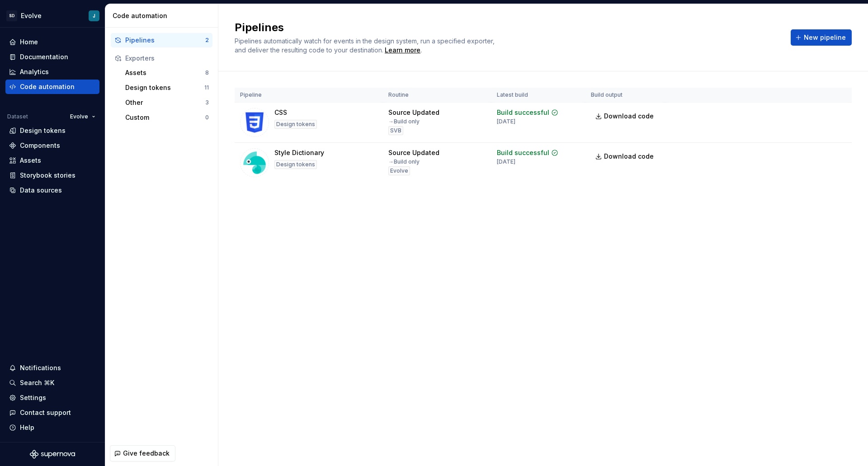  I want to click on div: Settings, so click(33, 397).